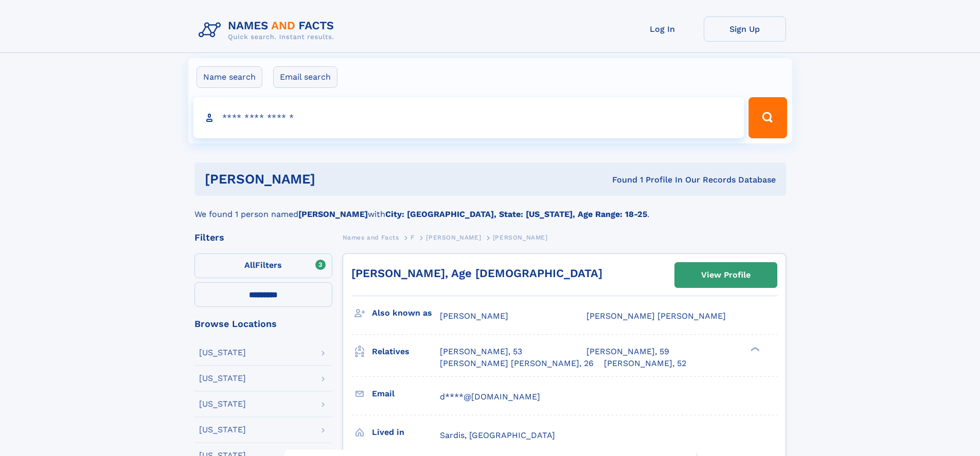 The height and width of the screenshot is (456, 980). What do you see at coordinates (406, 394) in the screenshot?
I see `h3: Email` at bounding box center [406, 394].